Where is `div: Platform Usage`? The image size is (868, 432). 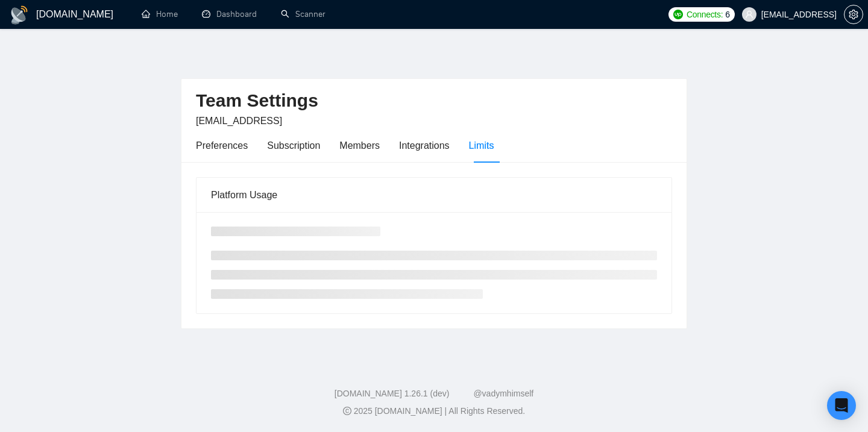 div: Platform Usage is located at coordinates (434, 195).